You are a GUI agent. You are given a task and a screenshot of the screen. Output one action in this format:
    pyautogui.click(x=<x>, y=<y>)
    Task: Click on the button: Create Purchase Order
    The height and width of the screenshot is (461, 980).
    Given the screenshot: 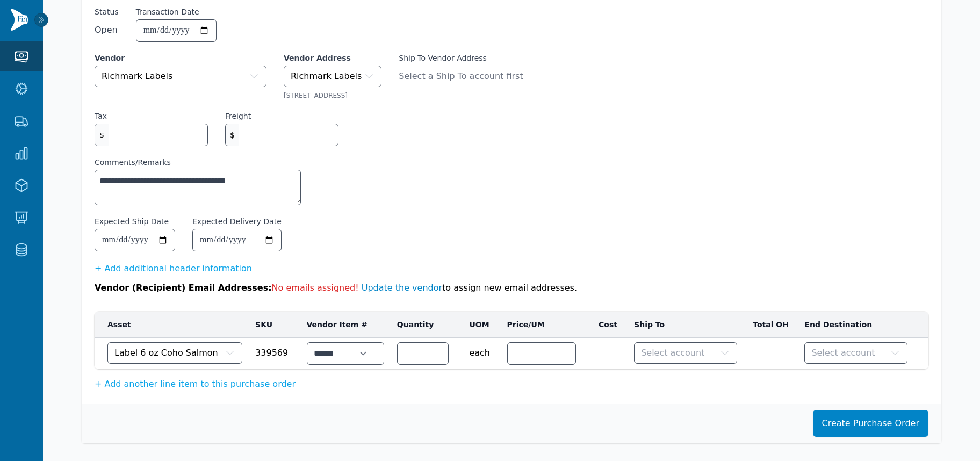 What is the action you would take?
    pyautogui.click(x=870, y=423)
    